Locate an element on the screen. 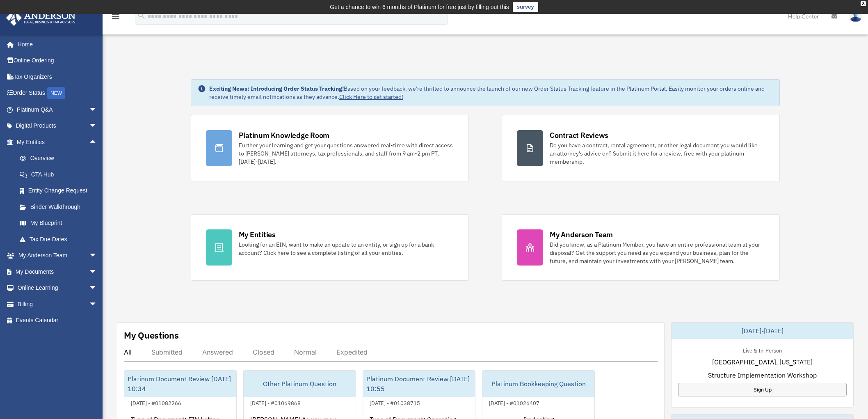 This screenshot has width=868, height=419. div: Looking for an EIN, want to make an update to an entity, or sign up for a bank account? Click her... is located at coordinates (346, 249).